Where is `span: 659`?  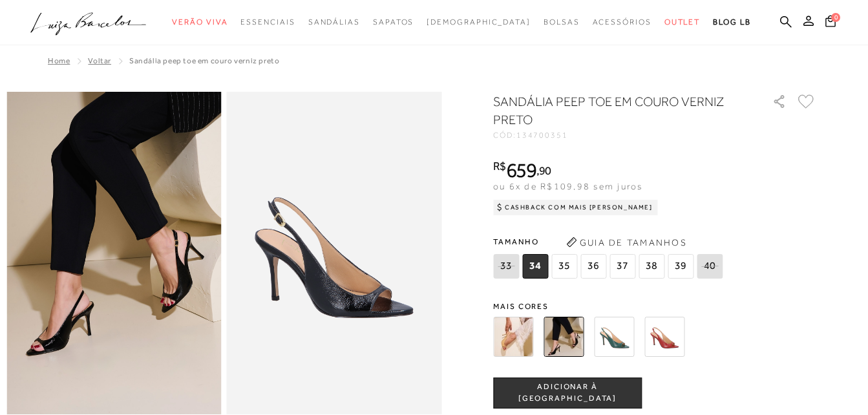
span: 659 is located at coordinates (521, 170).